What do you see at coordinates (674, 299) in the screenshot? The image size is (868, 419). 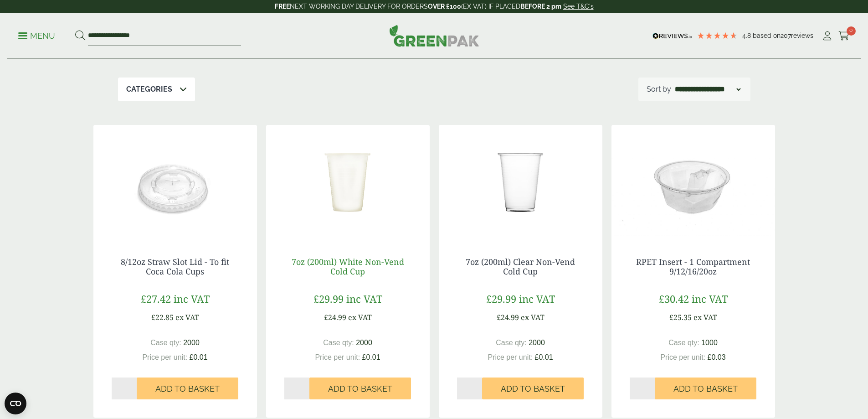 I see `span: £30.42` at bounding box center [674, 299].